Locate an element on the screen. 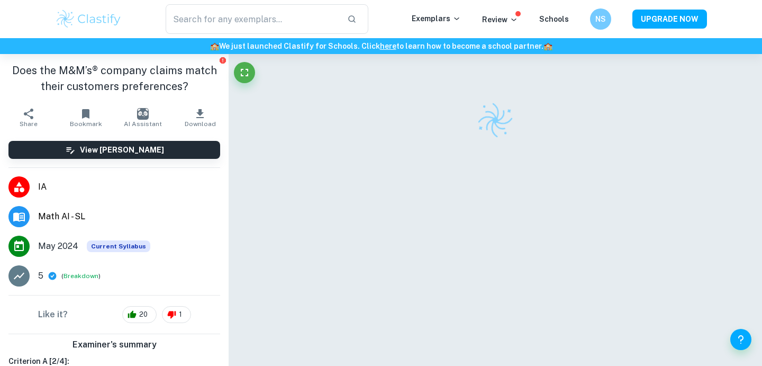  p: 5 is located at coordinates (41, 276).